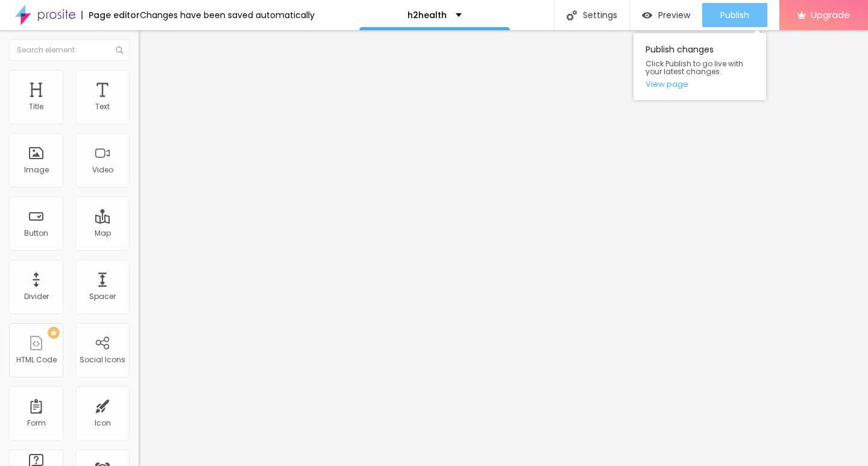 This screenshot has width=868, height=466. Describe the element at coordinates (735, 15) in the screenshot. I see `button: Publish` at that location.